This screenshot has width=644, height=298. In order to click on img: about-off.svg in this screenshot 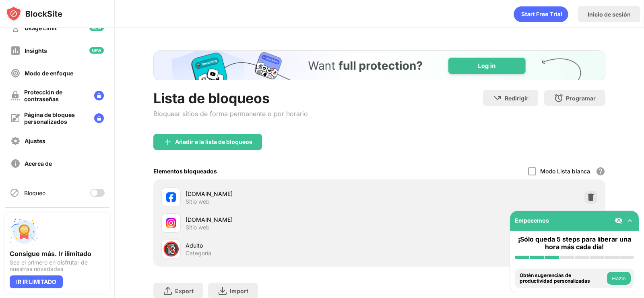, I will do `click(16, 163)`.